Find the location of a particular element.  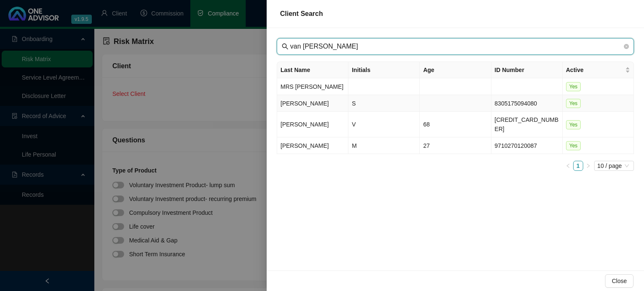

button: left is located at coordinates (568, 166).